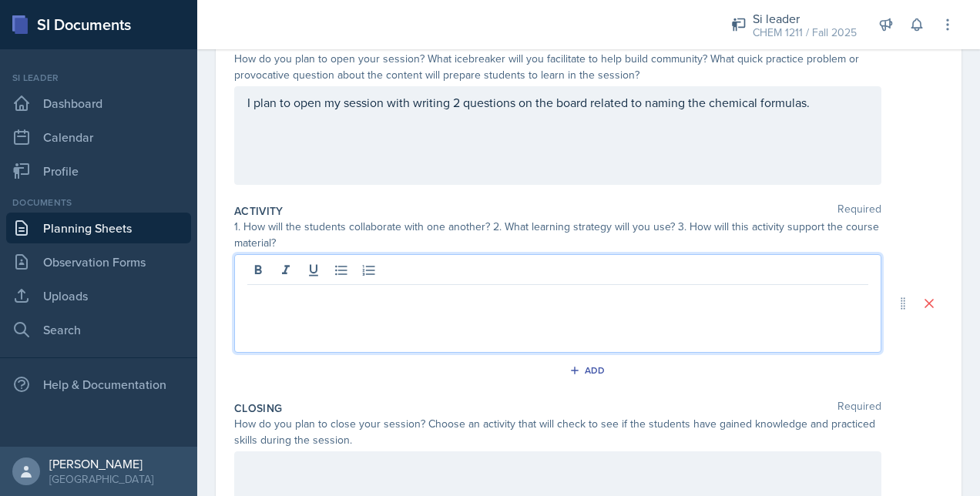  What do you see at coordinates (99, 171) in the screenshot?
I see `a: Profile` at bounding box center [99, 171].